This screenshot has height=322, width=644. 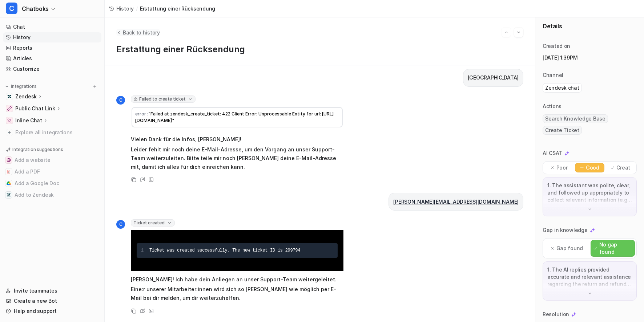 What do you see at coordinates (52, 59) in the screenshot?
I see `a: Articles` at bounding box center [52, 59].